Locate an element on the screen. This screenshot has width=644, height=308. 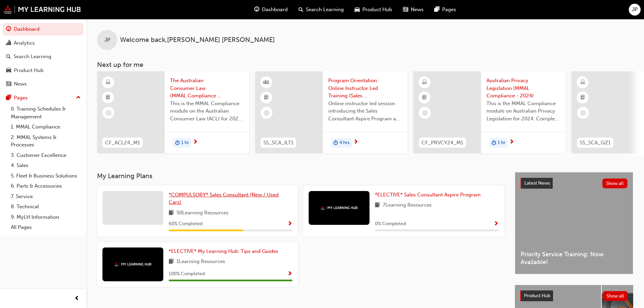
span: learningResourceType_INSTRUCTOR_LED-icon is located at coordinates (266, 82).